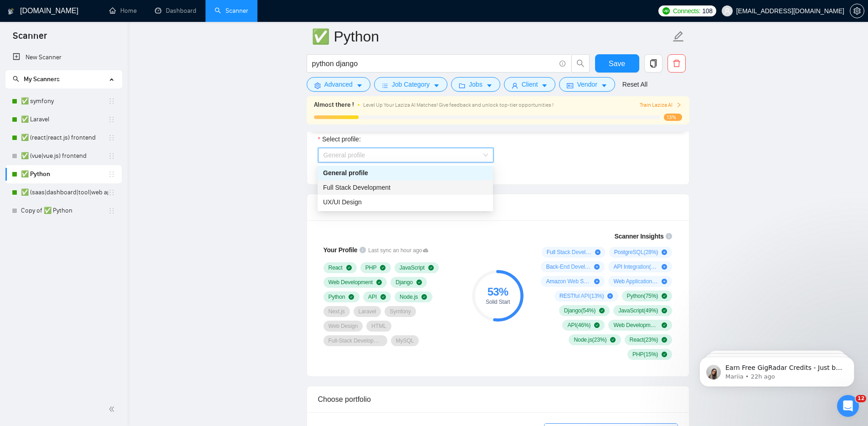 The height and width of the screenshot is (426, 868). I want to click on span: double-left, so click(113, 409).